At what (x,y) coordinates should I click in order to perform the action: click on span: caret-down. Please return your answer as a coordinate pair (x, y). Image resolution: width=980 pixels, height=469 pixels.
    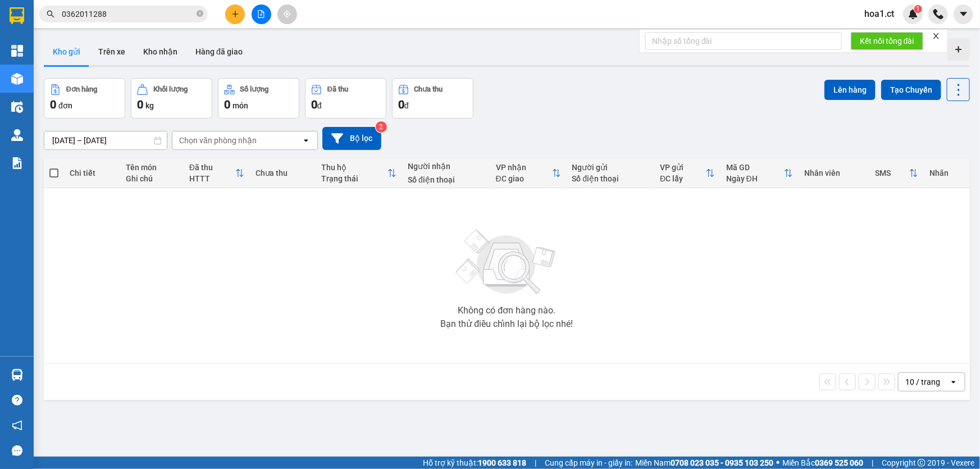
    Looking at the image, I should click on (964, 14).